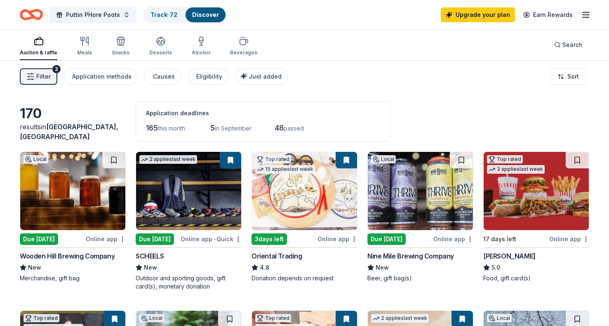 Image resolution: width=609 pixels, height=326 pixels. Describe the element at coordinates (73, 191) in the screenshot. I see `img: Image for Wooden Hill Brewing Company` at that location.